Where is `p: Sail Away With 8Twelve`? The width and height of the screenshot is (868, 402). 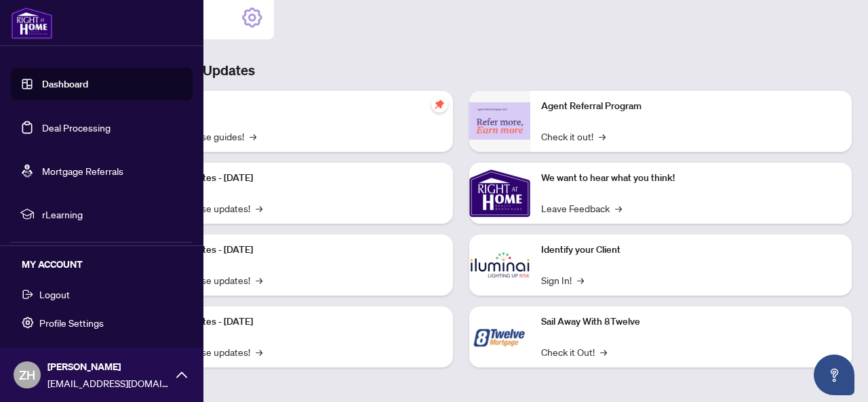
p: Sail Away With 8Twelve is located at coordinates (691, 322).